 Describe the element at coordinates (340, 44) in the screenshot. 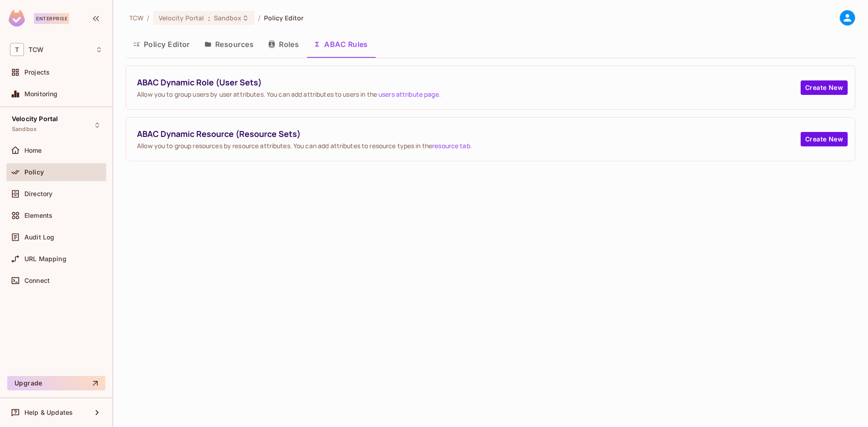

I see `button: ABAC Rules` at that location.